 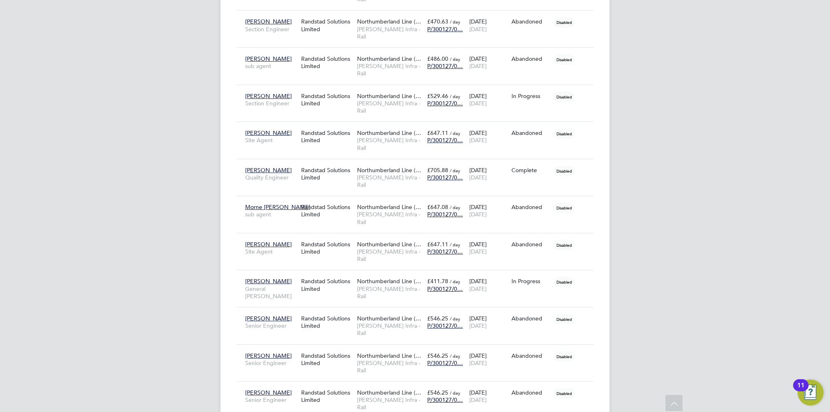 What do you see at coordinates (271, 178) in the screenshot?
I see `span: Quality Engineer` at bounding box center [271, 178].